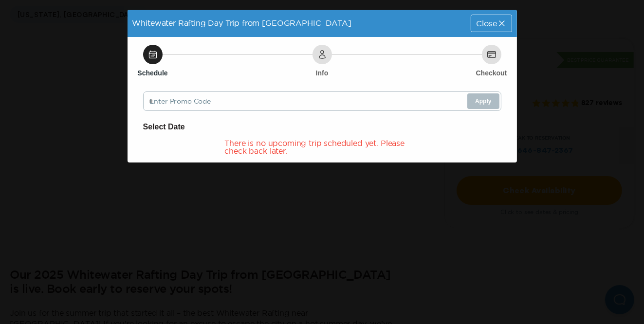 The height and width of the screenshot is (324, 644). Describe the element at coordinates (487, 23) in the screenshot. I see `span: Close` at that location.